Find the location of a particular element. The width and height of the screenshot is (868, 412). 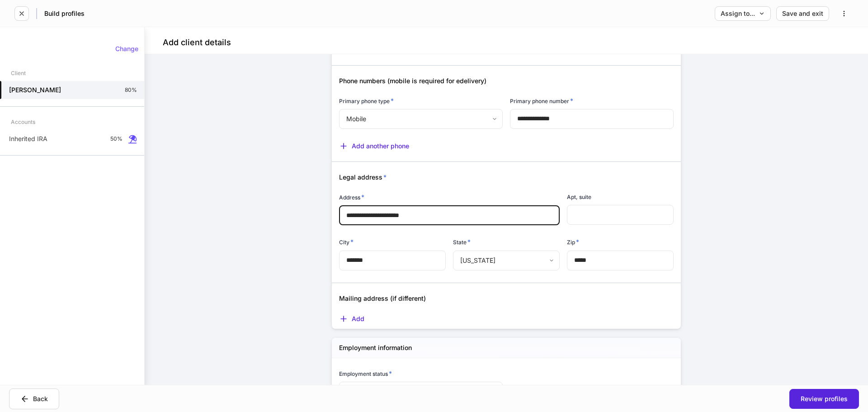

button: Add another phone is located at coordinates (374, 146).